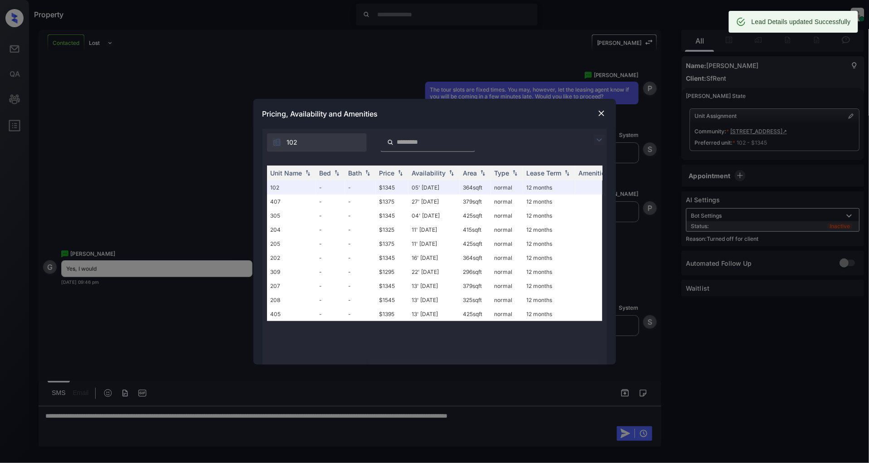 The height and width of the screenshot is (463, 869). Describe the element at coordinates (355, 173) in the screenshot. I see `div: Bath` at that location.